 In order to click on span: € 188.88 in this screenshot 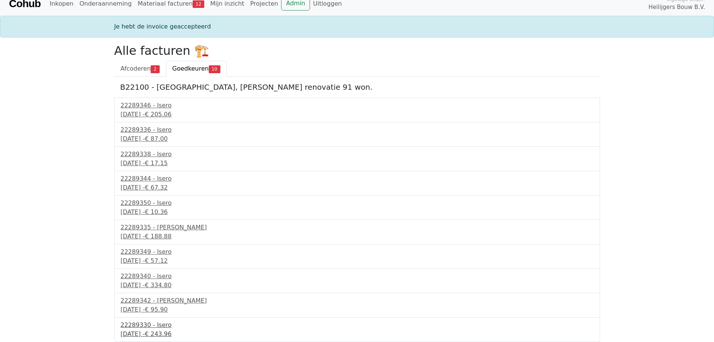, I will do `click(158, 236)`.